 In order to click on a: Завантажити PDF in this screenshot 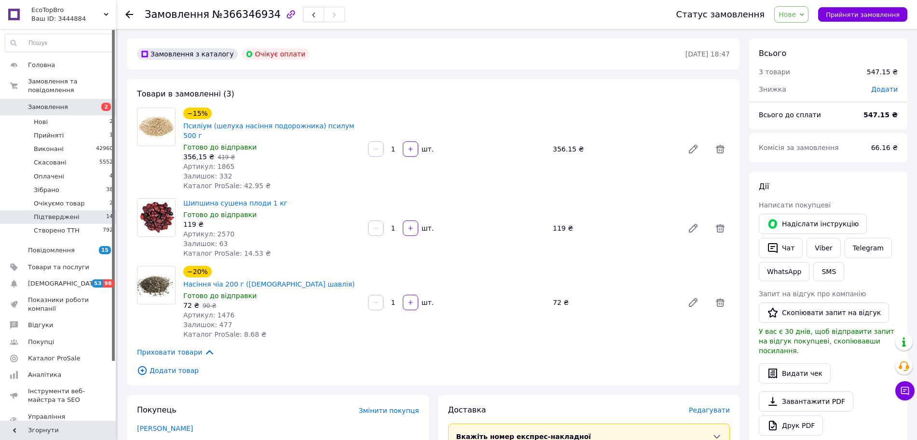, I will do `click(806, 401)`.